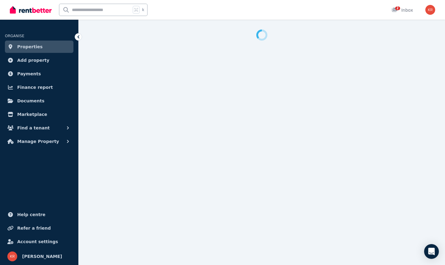 The height and width of the screenshot is (265, 445). I want to click on span: Marketplace, so click(32, 114).